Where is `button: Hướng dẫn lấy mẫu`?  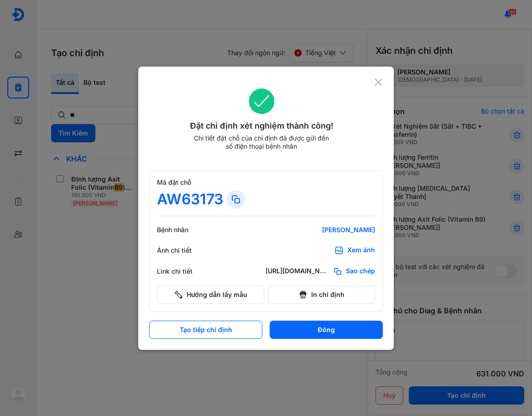
button: Hướng dẫn lấy mẫu is located at coordinates (210, 294).